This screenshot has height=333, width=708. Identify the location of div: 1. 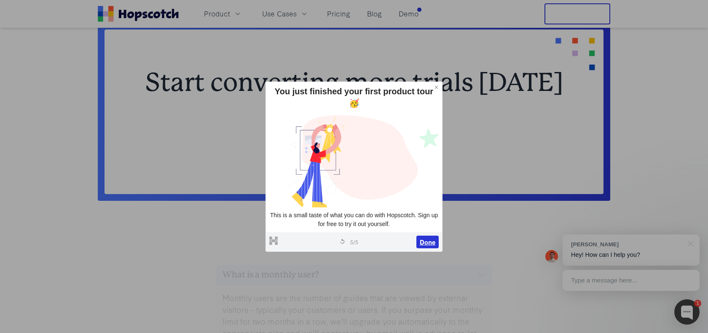
(697, 303).